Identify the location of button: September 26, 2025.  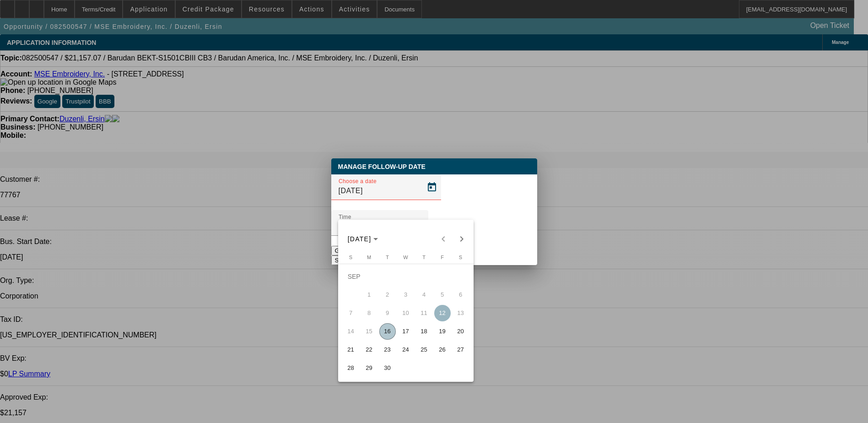
(442, 350).